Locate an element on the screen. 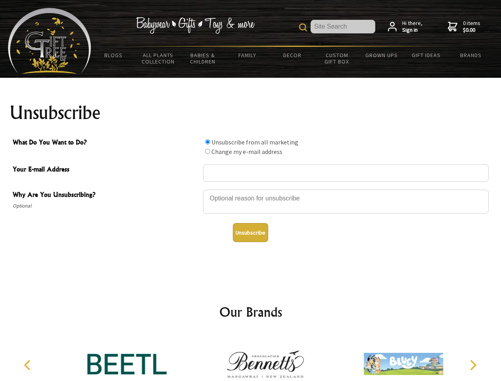 The height and width of the screenshot is (381, 501). a: Decor is located at coordinates (292, 55).